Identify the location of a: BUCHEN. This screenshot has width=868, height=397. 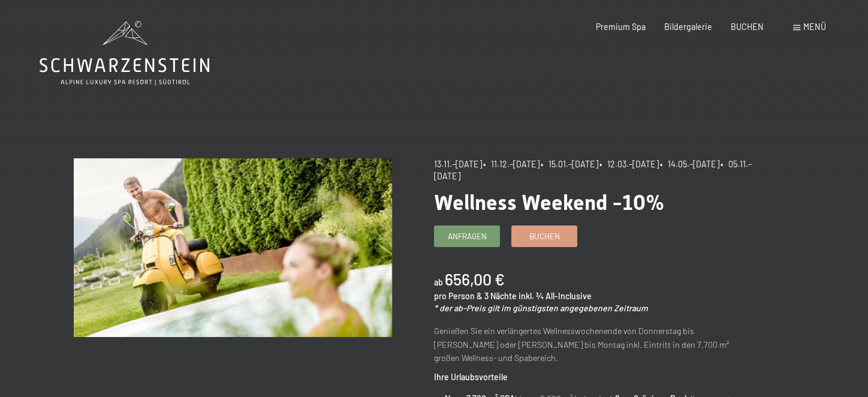
(747, 26).